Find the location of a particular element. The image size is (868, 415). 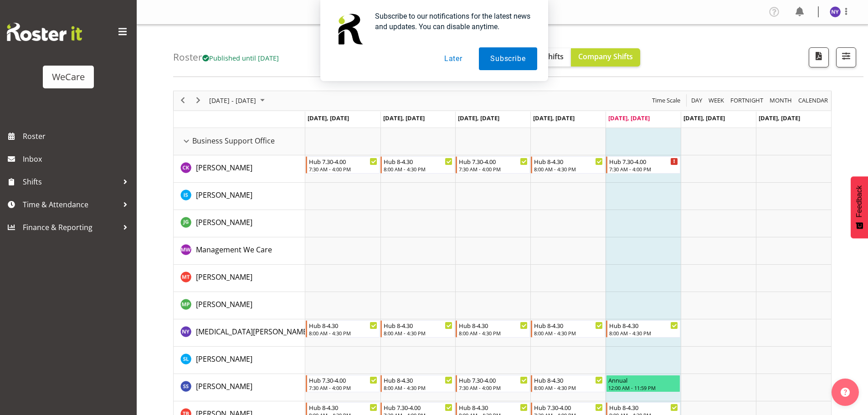

span: Week is located at coordinates (717, 100).